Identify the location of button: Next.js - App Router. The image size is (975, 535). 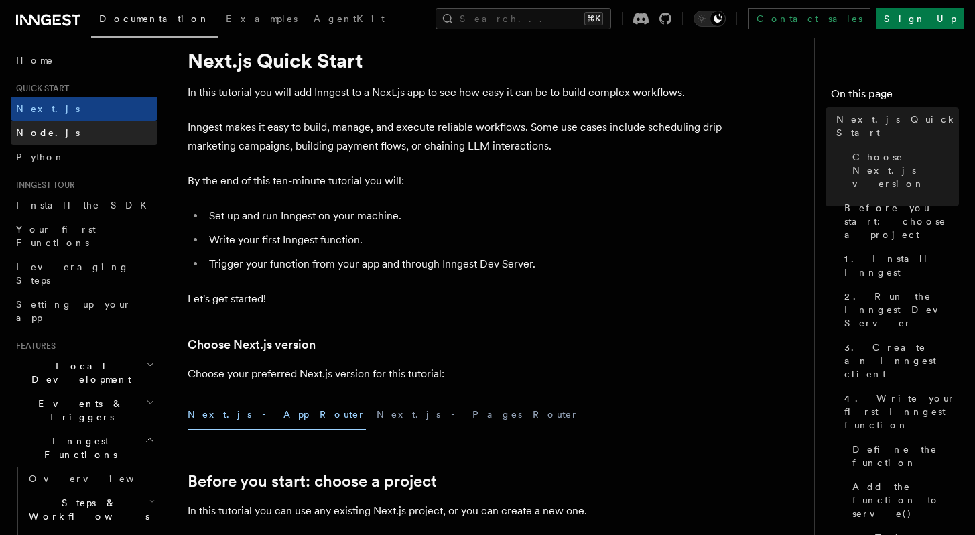
(277, 414).